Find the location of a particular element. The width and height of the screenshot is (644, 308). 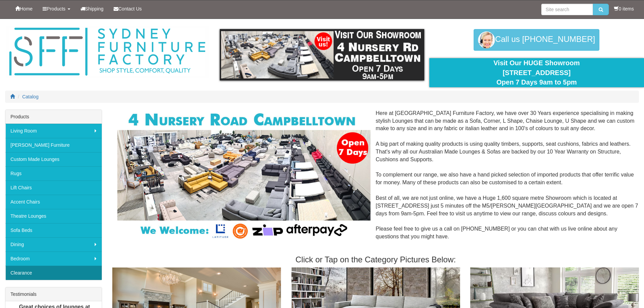

a: Dining is located at coordinates (53, 245).